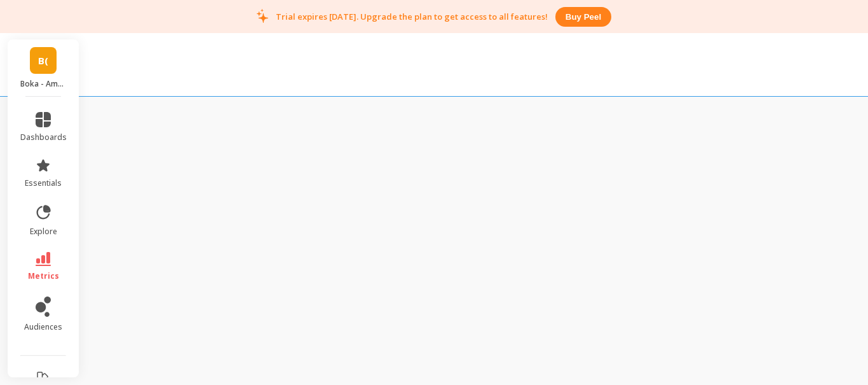 Image resolution: width=868 pixels, height=385 pixels. Describe the element at coordinates (43, 276) in the screenshot. I see `span: metrics` at that location.